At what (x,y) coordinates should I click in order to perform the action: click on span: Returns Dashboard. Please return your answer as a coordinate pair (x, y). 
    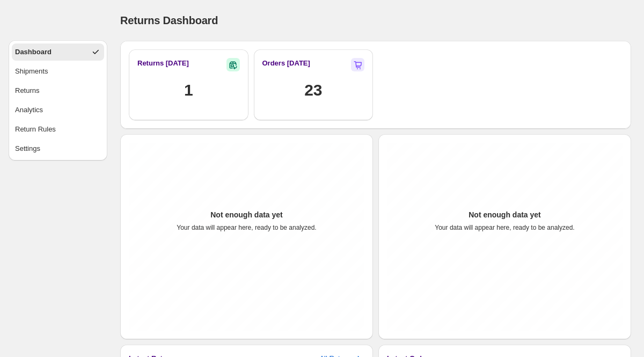
    Looking at the image, I should click on (169, 21).